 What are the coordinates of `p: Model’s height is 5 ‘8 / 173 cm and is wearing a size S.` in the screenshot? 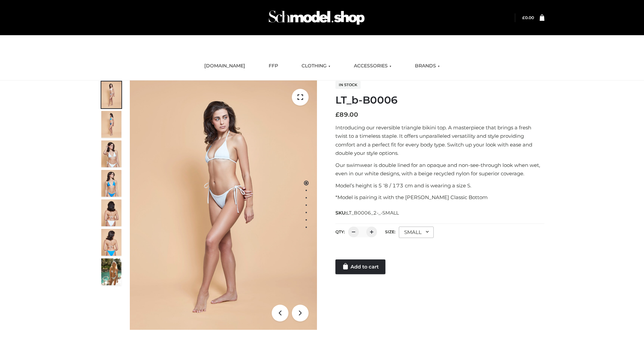 It's located at (440, 186).